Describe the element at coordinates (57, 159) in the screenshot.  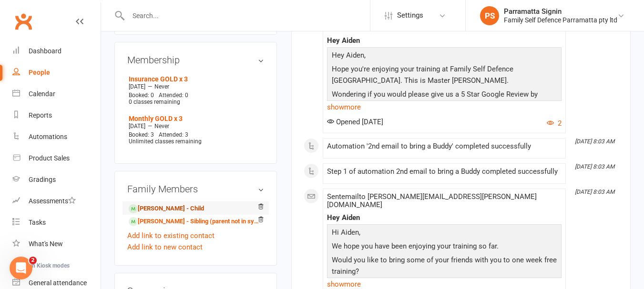
I see `a: Product Sales` at that location.